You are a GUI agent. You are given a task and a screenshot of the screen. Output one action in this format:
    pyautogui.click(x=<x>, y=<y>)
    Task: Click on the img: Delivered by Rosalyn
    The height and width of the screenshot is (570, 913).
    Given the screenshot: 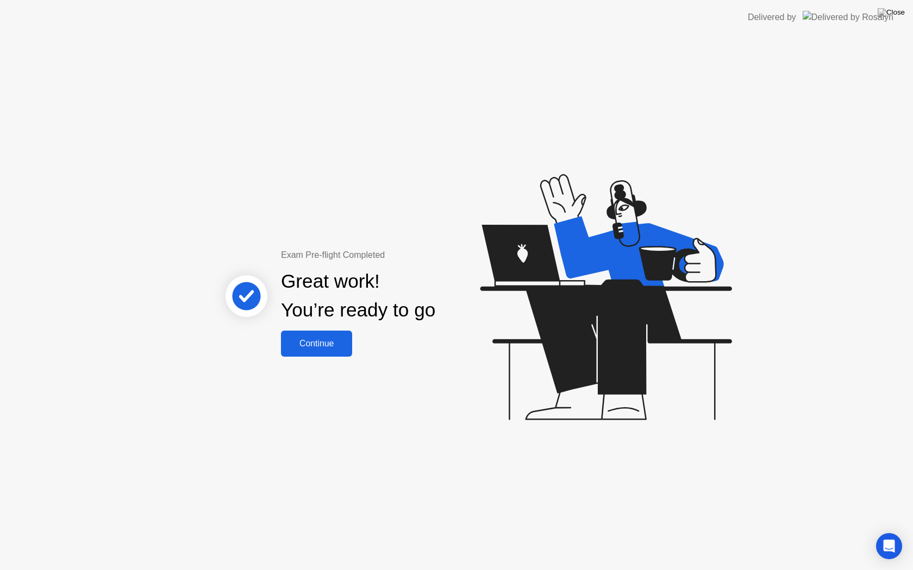 What is the action you would take?
    pyautogui.click(x=847, y=17)
    